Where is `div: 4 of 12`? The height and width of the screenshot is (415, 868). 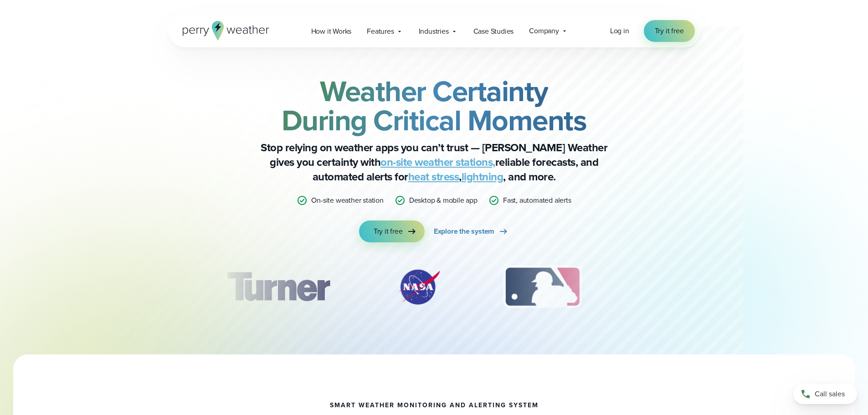 div: 4 of 12 is located at coordinates (671, 287).